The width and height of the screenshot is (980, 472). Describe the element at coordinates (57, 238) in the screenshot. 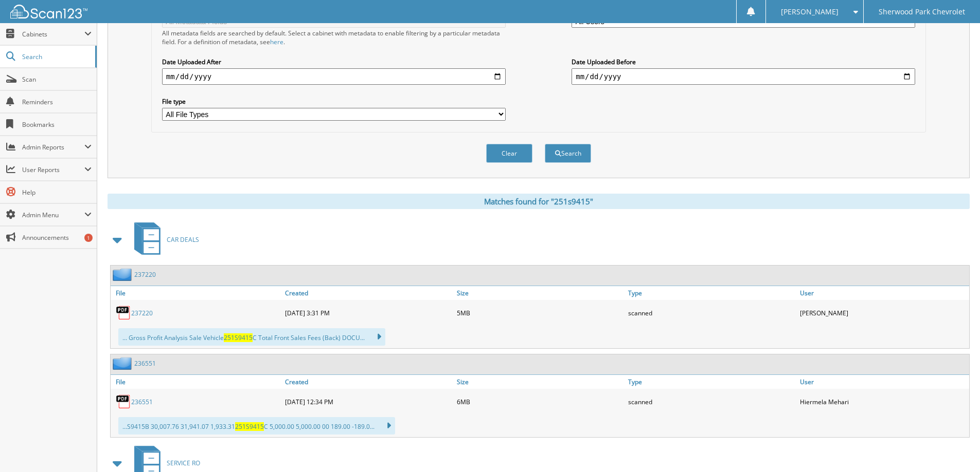

I see `span: Announcements` at that location.